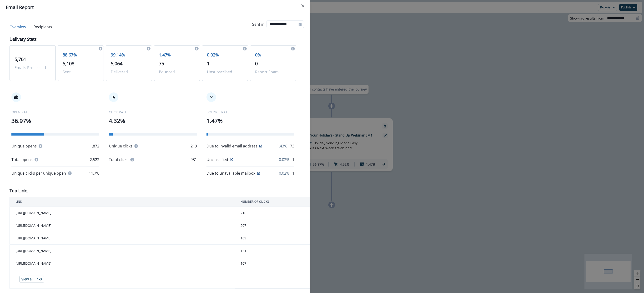 Image resolution: width=644 pixels, height=293 pixels. I want to click on p: 99.14%, so click(129, 55).